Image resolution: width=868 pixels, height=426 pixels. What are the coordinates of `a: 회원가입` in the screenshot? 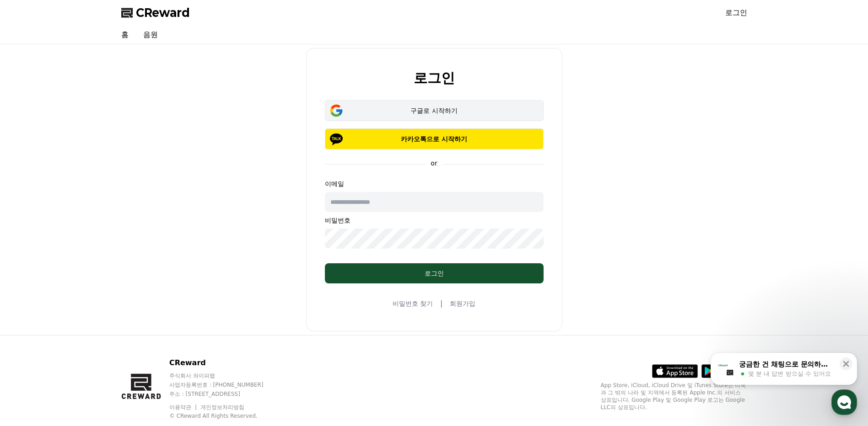 It's located at (463, 303).